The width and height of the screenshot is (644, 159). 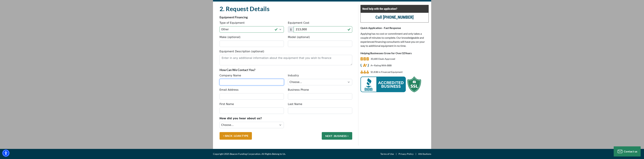 I want to click on label: First Name, so click(x=227, y=104).